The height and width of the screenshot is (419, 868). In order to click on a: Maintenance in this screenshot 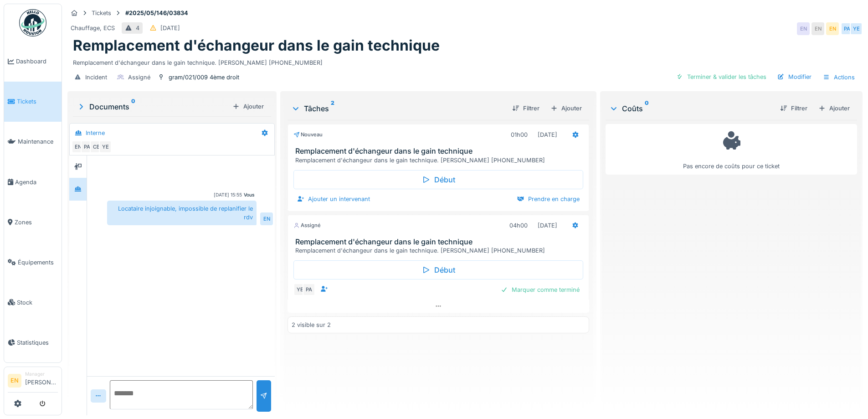, I will do `click(33, 142)`.